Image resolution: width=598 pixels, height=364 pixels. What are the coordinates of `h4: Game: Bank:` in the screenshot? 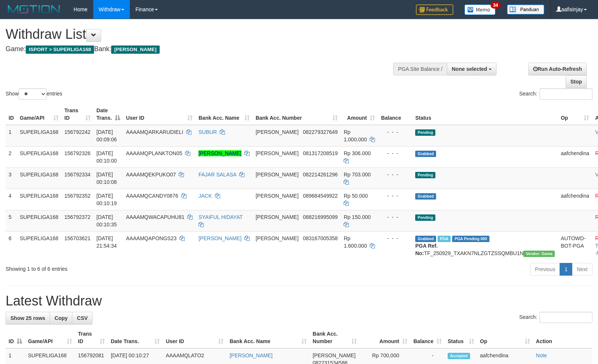 It's located at (199, 49).